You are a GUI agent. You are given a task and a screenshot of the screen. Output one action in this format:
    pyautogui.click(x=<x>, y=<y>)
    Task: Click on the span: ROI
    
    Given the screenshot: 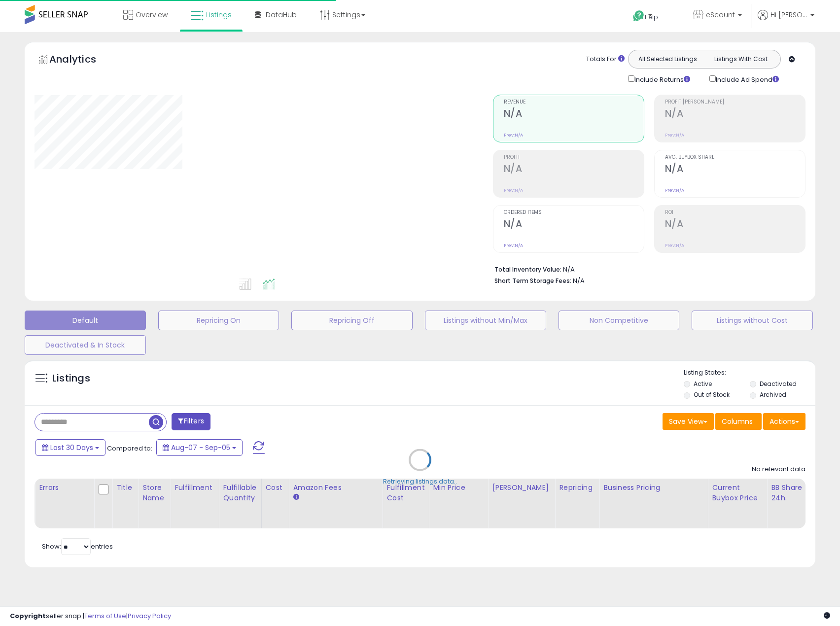 What is the action you would take?
    pyautogui.click(x=735, y=212)
    